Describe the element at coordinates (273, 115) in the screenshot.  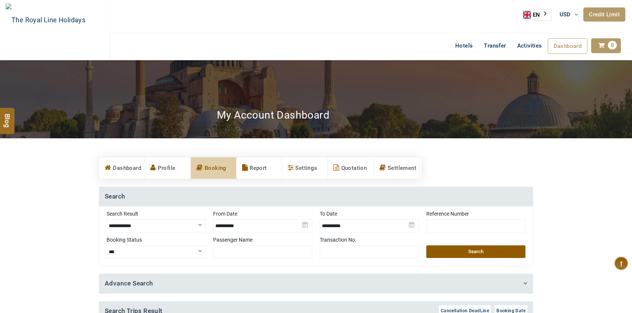
I see `h2: My Account Dashboard` at that location.